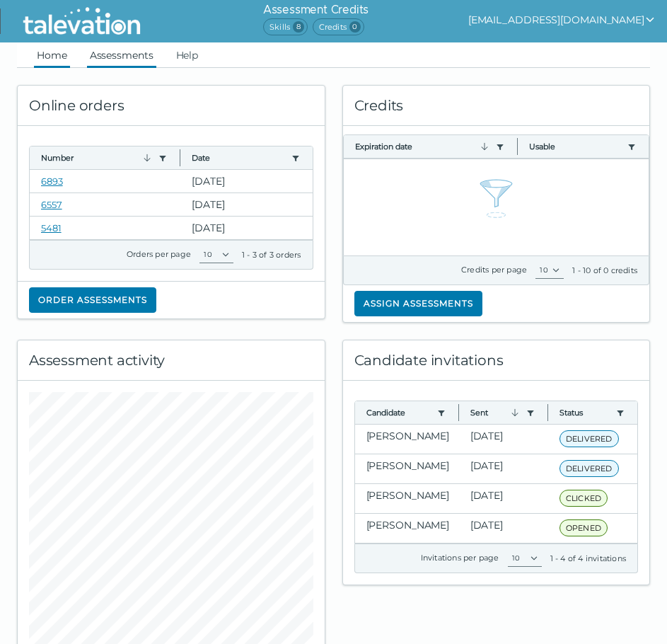 The width and height of the screenshot is (667, 644). What do you see at coordinates (285, 27) in the screenshot?
I see `span: Skills` at bounding box center [285, 27].